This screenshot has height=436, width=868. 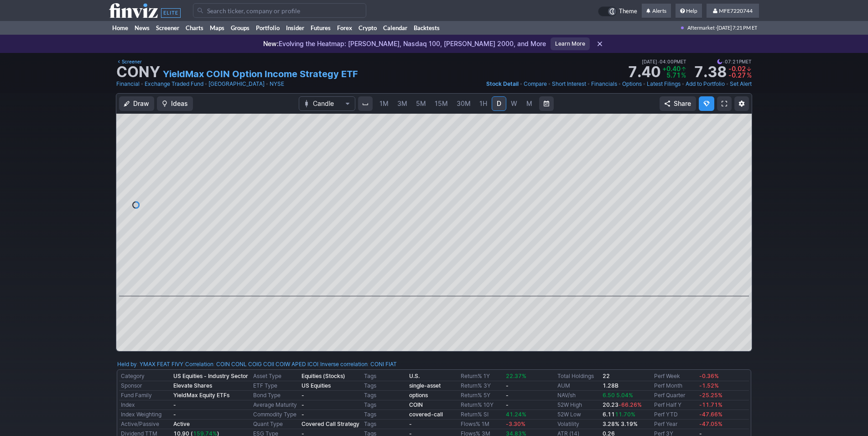 I want to click on button: Explore new features, so click(x=707, y=103).